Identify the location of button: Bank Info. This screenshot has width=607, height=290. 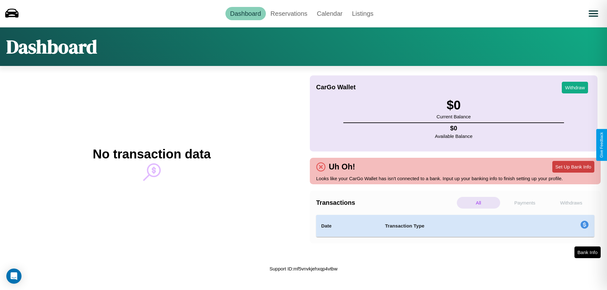
(587, 253).